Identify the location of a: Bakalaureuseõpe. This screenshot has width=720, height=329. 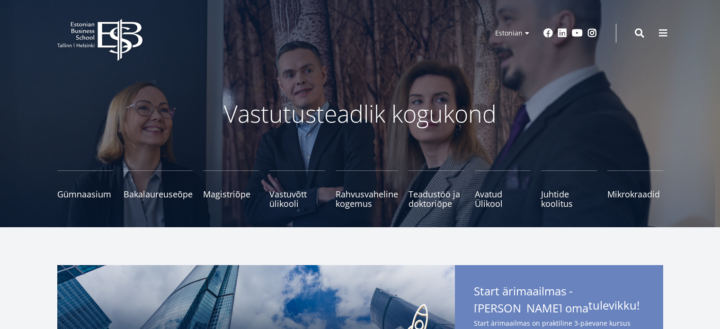
(158, 189).